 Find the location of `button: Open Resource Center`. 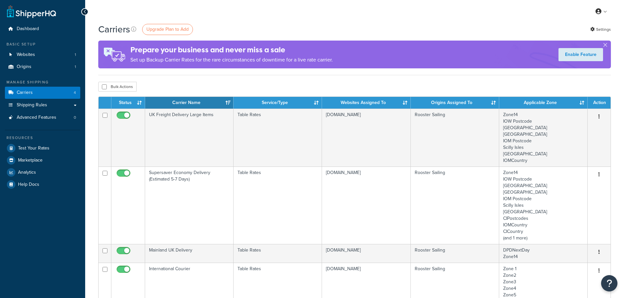

button: Open Resource Center is located at coordinates (609, 284).